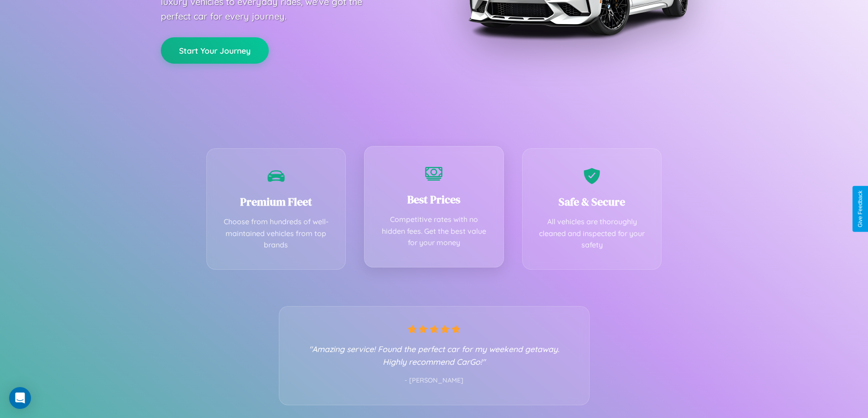 This screenshot has width=868, height=418. I want to click on h3: Safe & Secure, so click(592, 202).